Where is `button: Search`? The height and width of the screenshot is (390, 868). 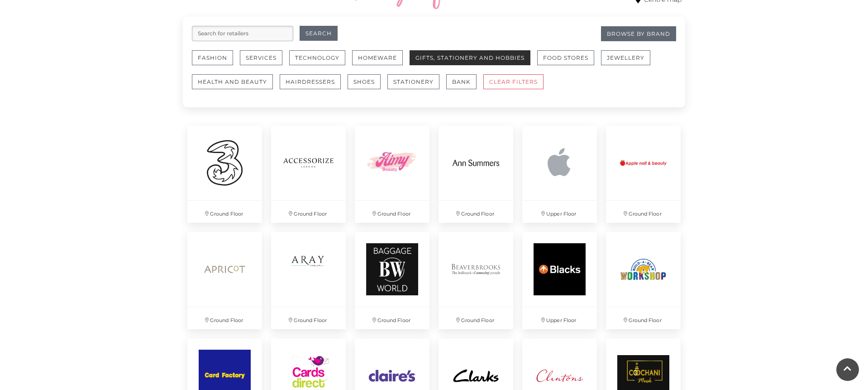
button: Search is located at coordinates (319, 33).